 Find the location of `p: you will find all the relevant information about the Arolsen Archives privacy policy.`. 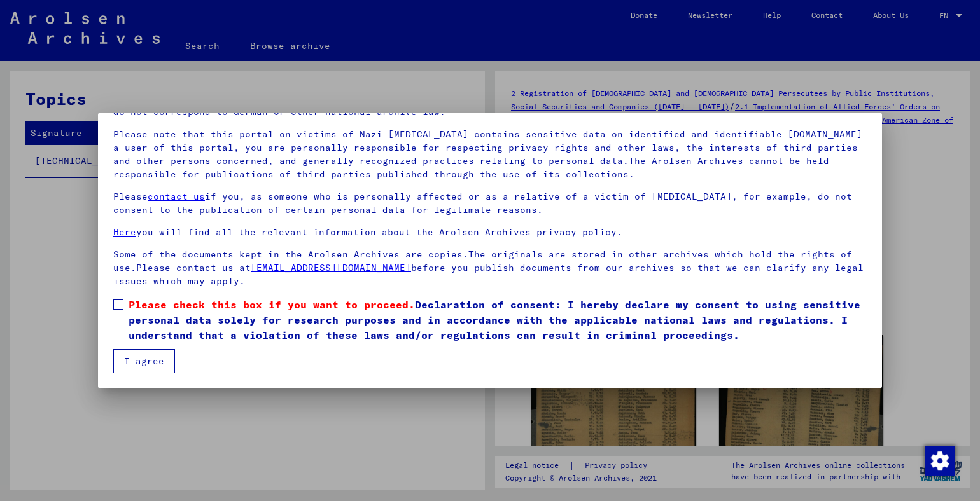

p: you will find all the relevant information about the Arolsen Archives privacy policy. is located at coordinates (490, 232).